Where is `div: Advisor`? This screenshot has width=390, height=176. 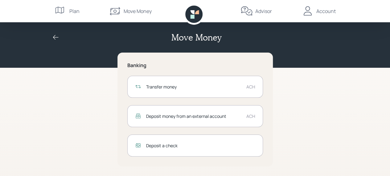
div: Advisor is located at coordinates (264, 11).